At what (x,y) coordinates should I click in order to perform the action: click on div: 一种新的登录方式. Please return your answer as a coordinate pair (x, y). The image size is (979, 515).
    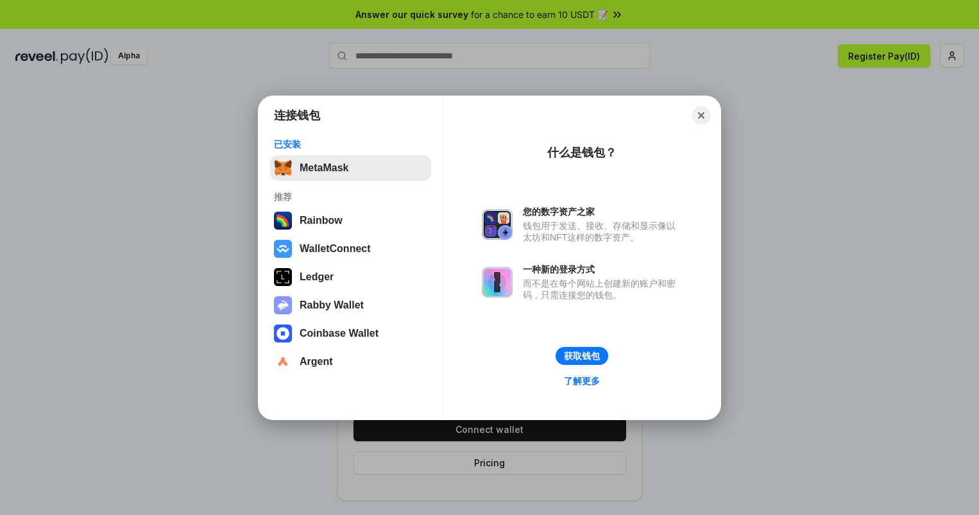
    Looking at the image, I should click on (602, 269).